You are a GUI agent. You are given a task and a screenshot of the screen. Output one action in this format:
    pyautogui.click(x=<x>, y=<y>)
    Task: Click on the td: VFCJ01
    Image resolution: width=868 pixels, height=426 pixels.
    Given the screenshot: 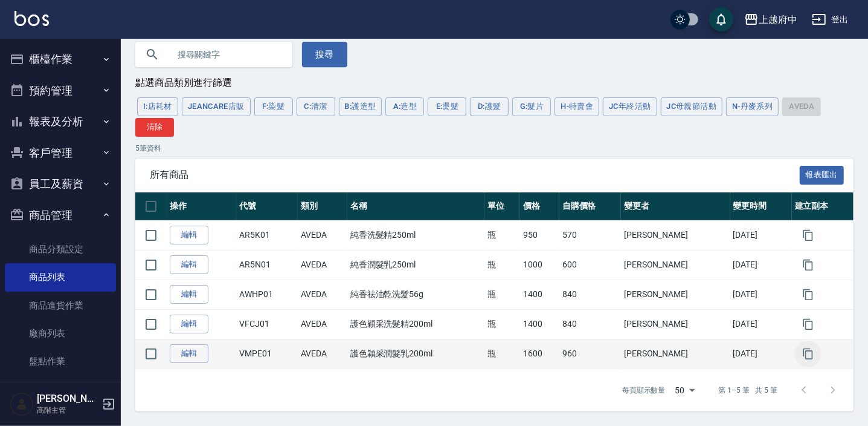 What is the action you would take?
    pyautogui.click(x=267, y=324)
    